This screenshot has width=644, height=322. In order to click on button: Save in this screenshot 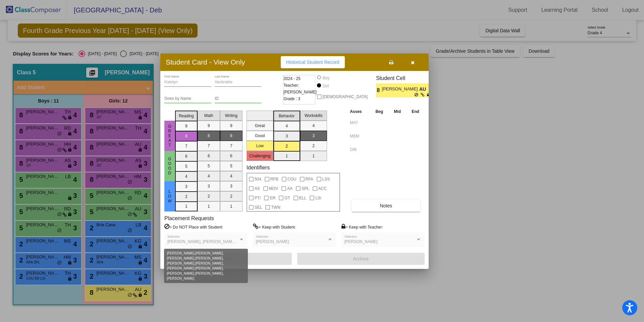, I will do `click(228, 259)`.